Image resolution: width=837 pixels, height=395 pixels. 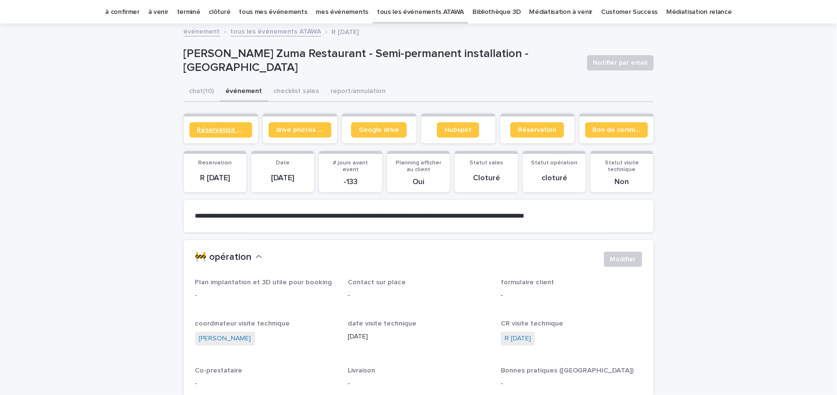 I want to click on button: report/annulation, so click(x=358, y=92).